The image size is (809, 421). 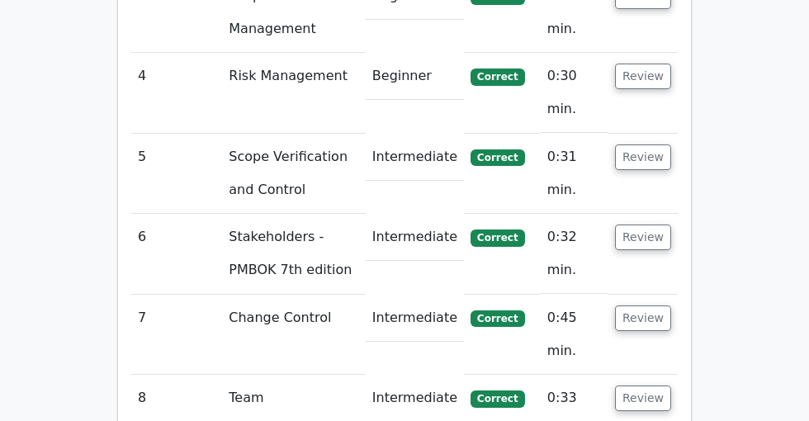 What do you see at coordinates (294, 92) in the screenshot?
I see `td: Risk Management` at bounding box center [294, 92].